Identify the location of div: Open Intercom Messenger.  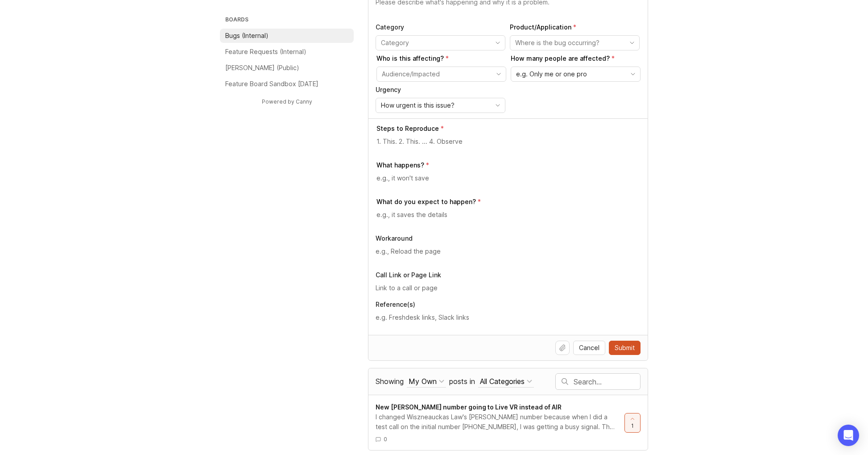
(849, 435).